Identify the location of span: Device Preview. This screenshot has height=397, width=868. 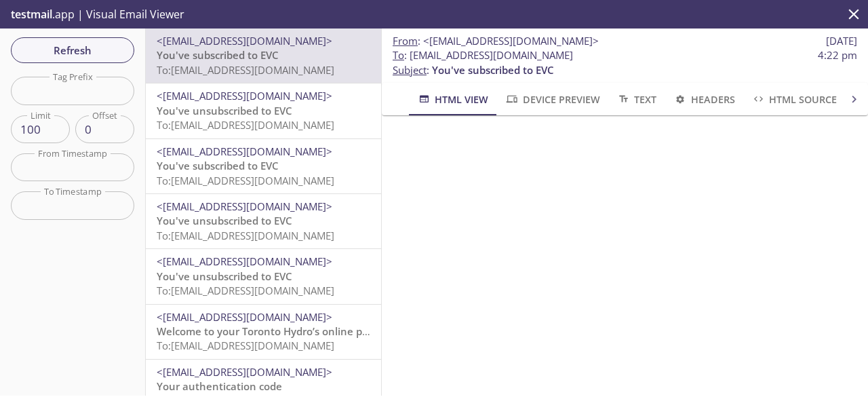
(551, 99).